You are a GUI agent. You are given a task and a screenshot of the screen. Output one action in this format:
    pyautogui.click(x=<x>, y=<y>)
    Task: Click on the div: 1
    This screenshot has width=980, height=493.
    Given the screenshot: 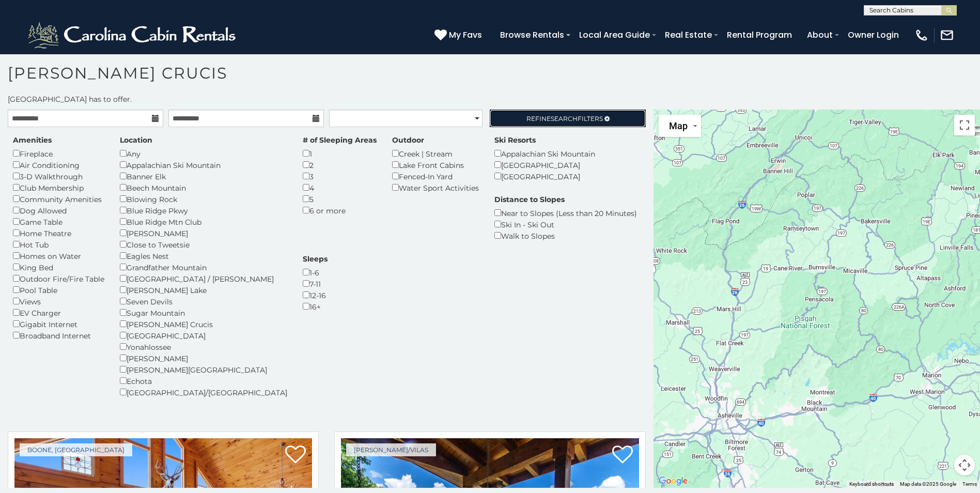 What is the action you would take?
    pyautogui.click(x=339, y=153)
    